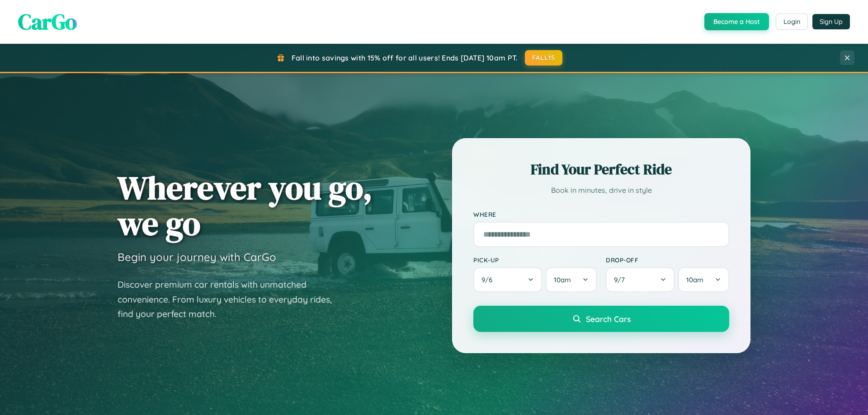  Describe the element at coordinates (601, 214) in the screenshot. I see `label: Where` at that location.